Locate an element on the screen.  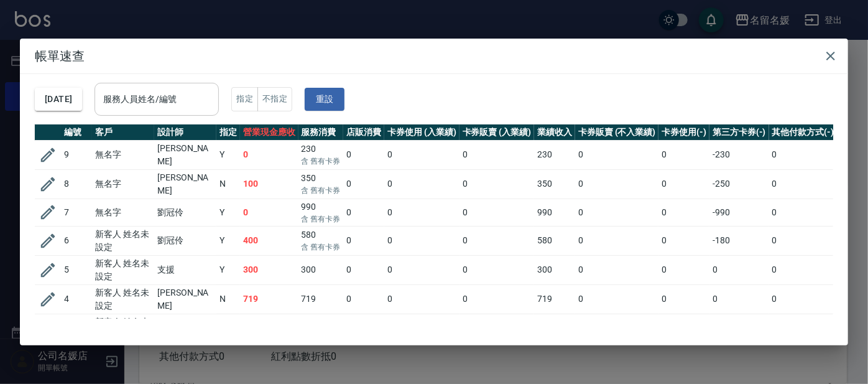
th: 指定 is located at coordinates (228, 133).